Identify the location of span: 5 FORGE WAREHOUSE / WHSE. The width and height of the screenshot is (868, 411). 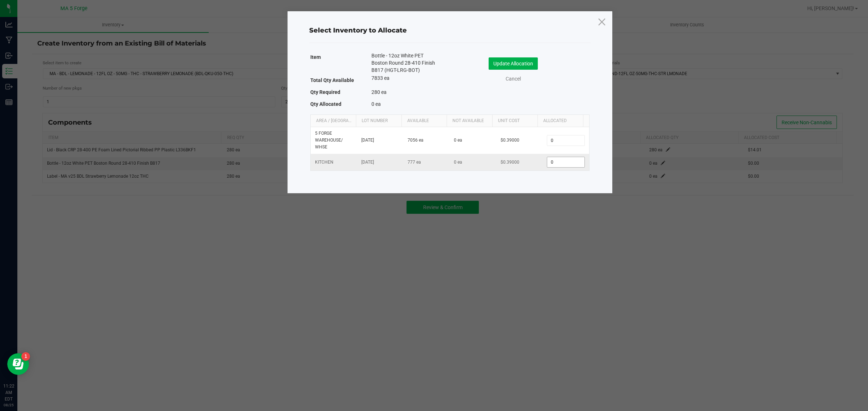
(329, 140).